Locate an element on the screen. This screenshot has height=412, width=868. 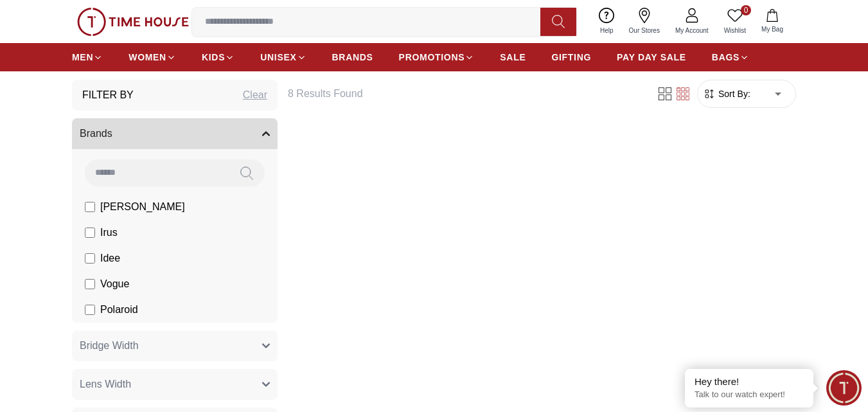
button: Lens Width is located at coordinates (175, 385).